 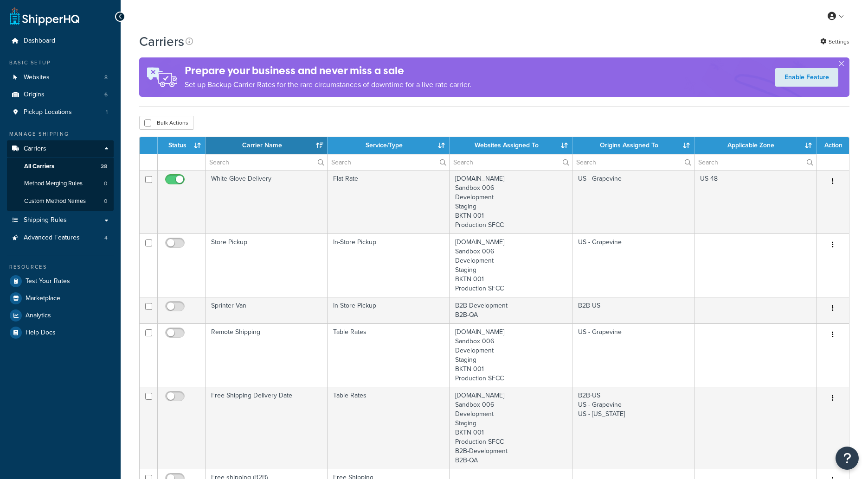 I want to click on span: Analytics, so click(x=38, y=315).